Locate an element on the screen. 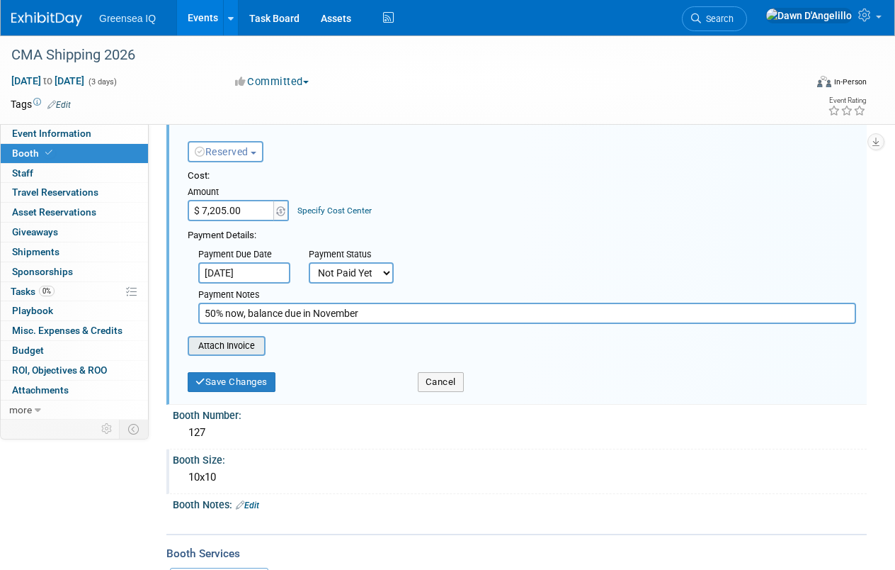 The height and width of the screenshot is (570, 895). a: Specify Cost Center is located at coordinates (334, 210).